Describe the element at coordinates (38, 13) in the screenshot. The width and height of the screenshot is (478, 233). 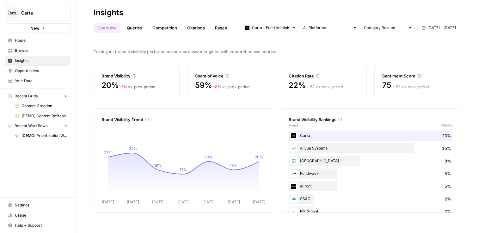
I see `button: Workspace: Carta` at that location.